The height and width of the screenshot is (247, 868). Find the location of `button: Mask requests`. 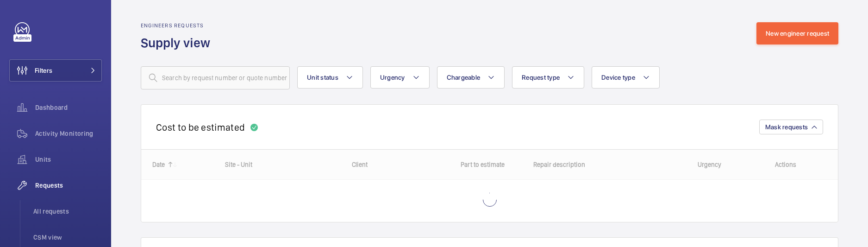

button: Mask requests is located at coordinates (791, 127).